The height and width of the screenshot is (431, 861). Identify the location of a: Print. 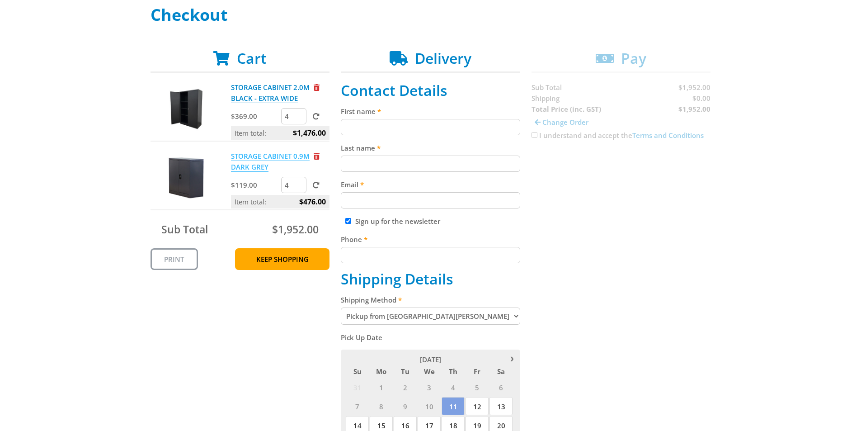
(174, 259).